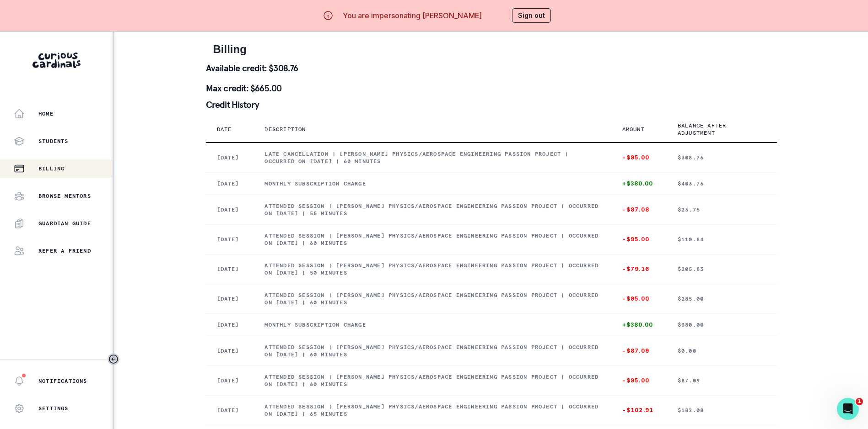 This screenshot has width=868, height=429. What do you see at coordinates (633, 130) in the screenshot?
I see `p: Amount` at bounding box center [633, 130].